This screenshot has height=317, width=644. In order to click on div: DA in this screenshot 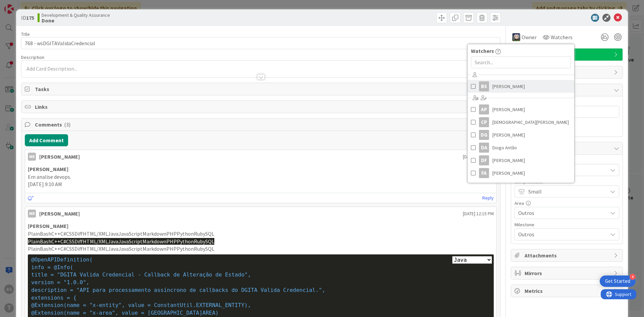, I will do `click(484, 148)`.